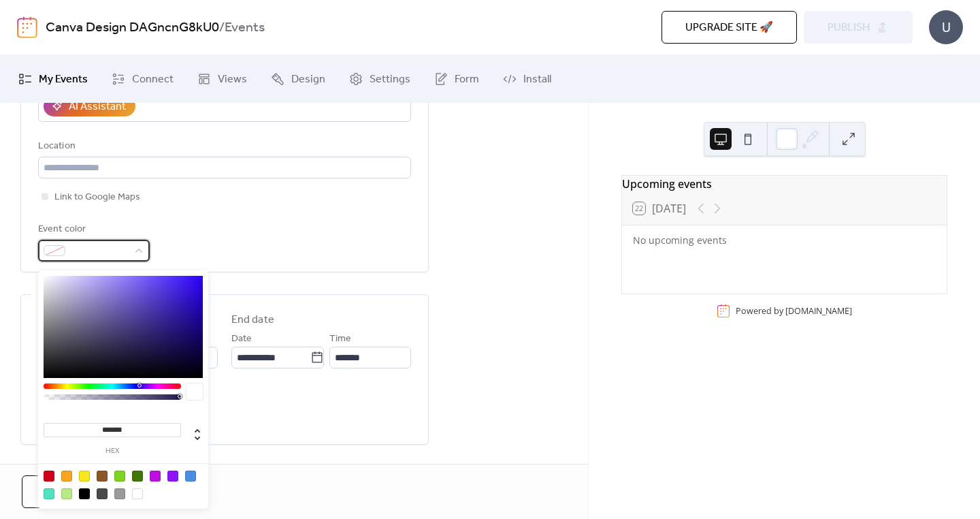  Describe the element at coordinates (27, 27) in the screenshot. I see `img: logo` at that location.